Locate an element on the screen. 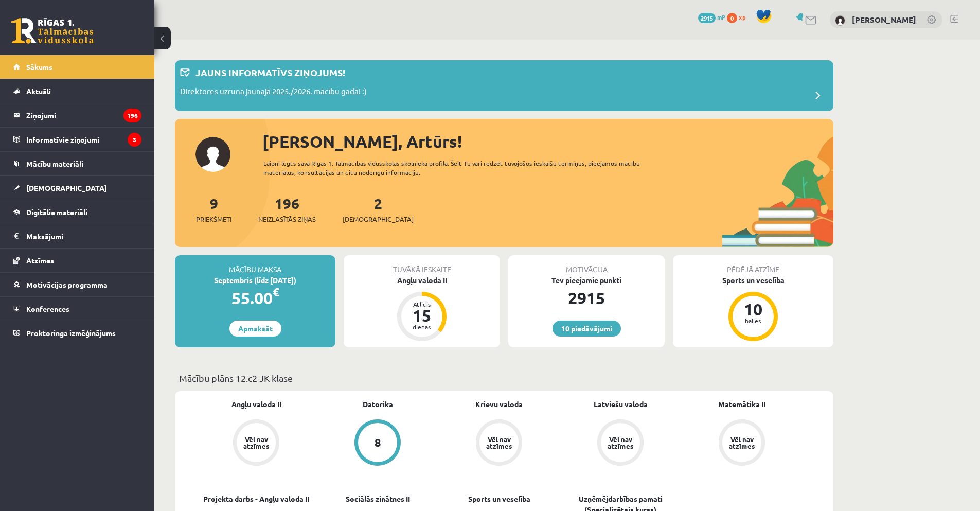 This screenshot has width=980, height=511. span: Digitālie materiāli is located at coordinates (57, 212).